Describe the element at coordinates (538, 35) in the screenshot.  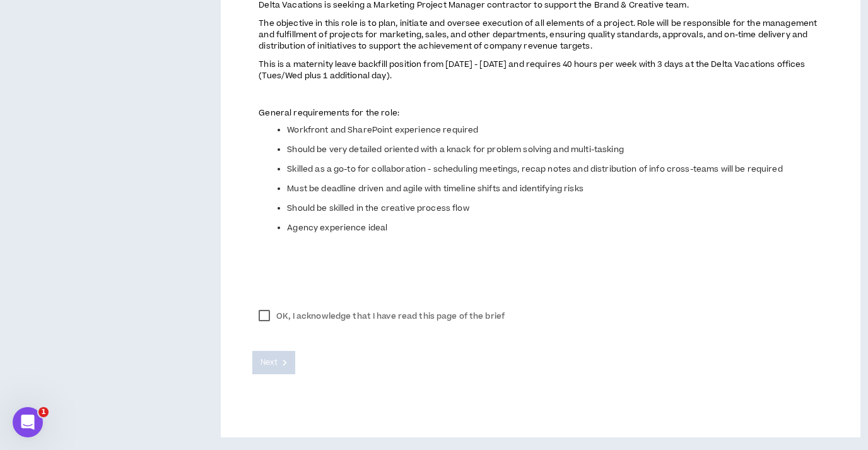
I see `span: The objective in this role is to plan, initiate and oversee execution of all elements of a projec...` at that location.